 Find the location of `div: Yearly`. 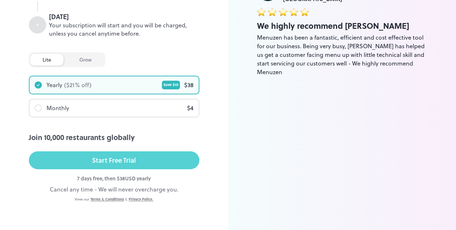

div: Yearly is located at coordinates (54, 85).